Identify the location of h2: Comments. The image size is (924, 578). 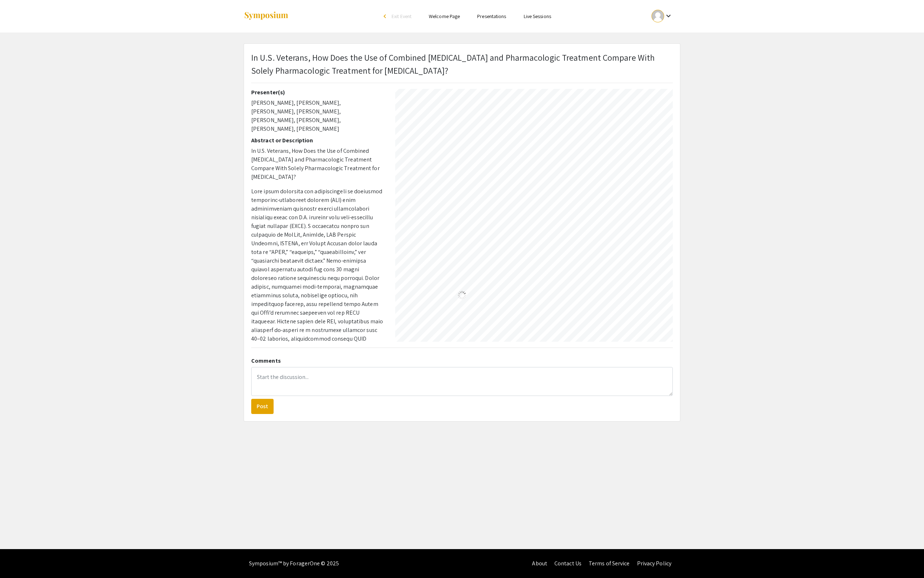
(462, 360).